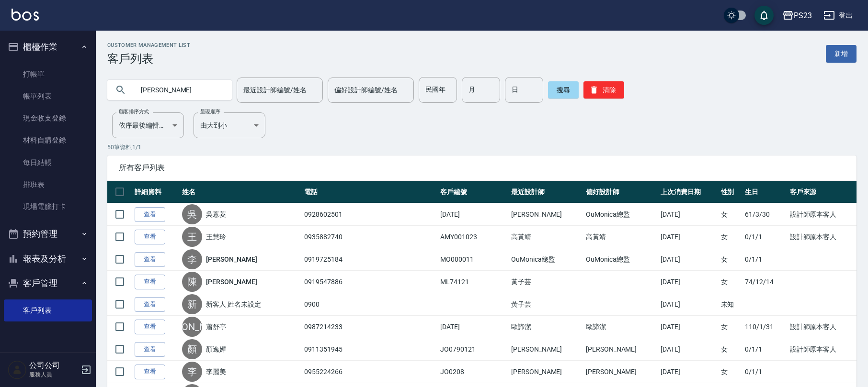  Describe the element at coordinates (546, 327) in the screenshot. I see `td: 歐諦潔` at that location.